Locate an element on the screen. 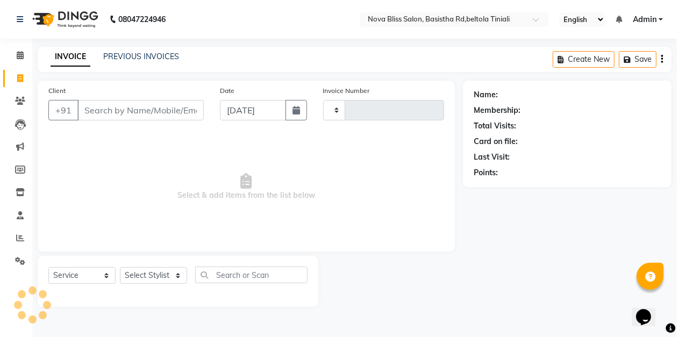 The height and width of the screenshot is (337, 677). a: PREVIOUS INVOICES is located at coordinates (141, 56).